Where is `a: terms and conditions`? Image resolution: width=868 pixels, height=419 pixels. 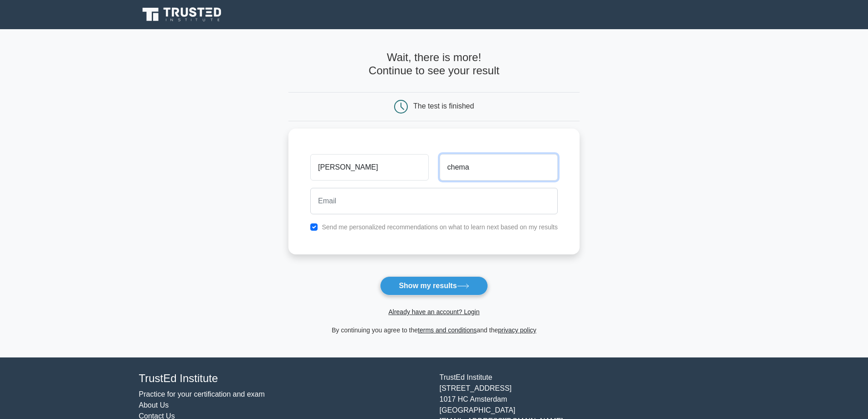 a: terms and conditions is located at coordinates (447, 330).